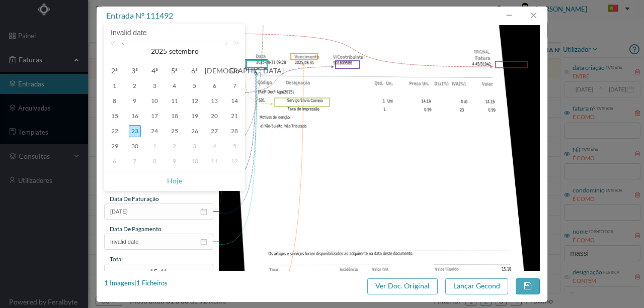 Image resolution: width=644 pixels, height=308 pixels. Describe the element at coordinates (154, 161) in the screenshot. I see `div: 8` at that location.